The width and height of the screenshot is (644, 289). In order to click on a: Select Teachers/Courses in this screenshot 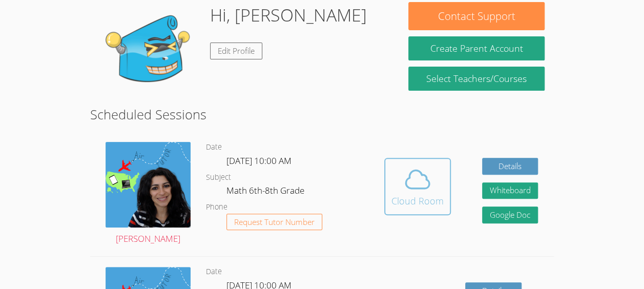, I will do `click(476, 78)`.